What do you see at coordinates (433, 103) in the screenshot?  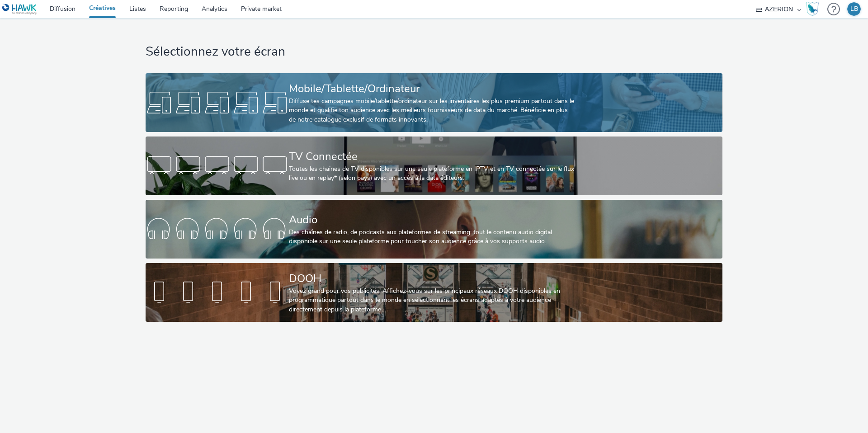 I see `a: Mobile/Tablette/OrdinateurDiffuse tes campagnes mobile/tablette/ordinateur sur les inventaires le...` at bounding box center [433, 103].